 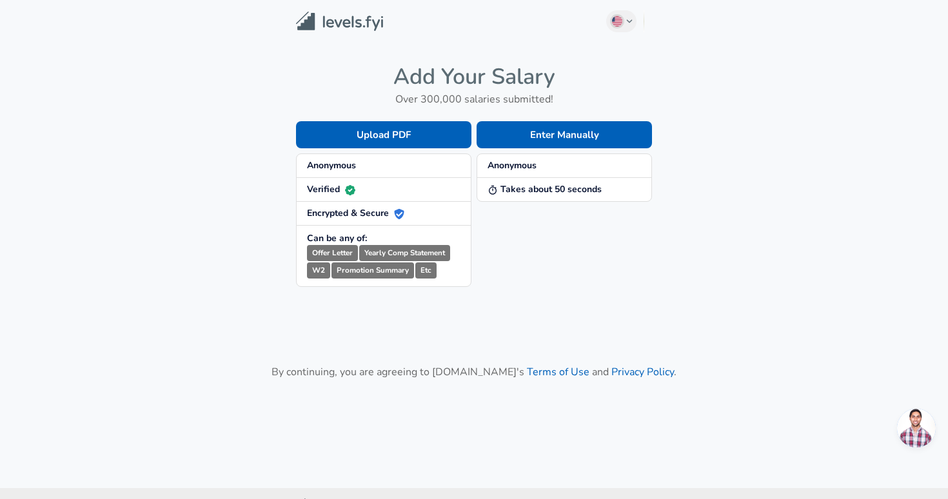 What do you see at coordinates (622, 21) in the screenshot?
I see `button: English (US)` at bounding box center [622, 21].